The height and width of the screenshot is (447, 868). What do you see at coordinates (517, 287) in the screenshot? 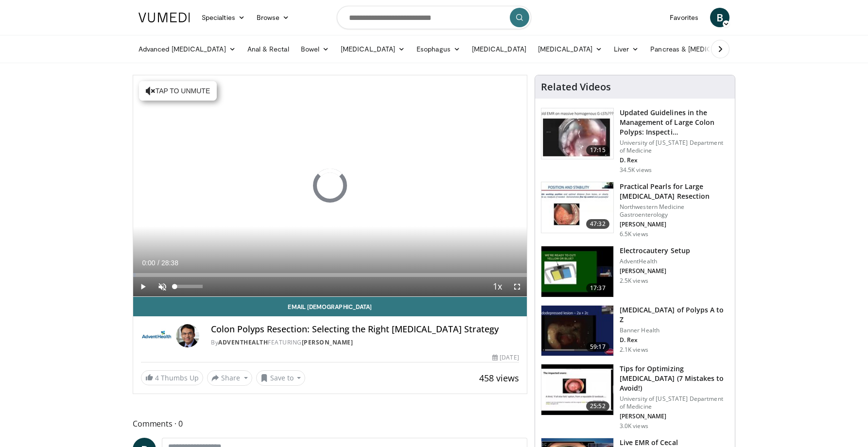
I see `button: Fullscreen` at bounding box center [517, 287].